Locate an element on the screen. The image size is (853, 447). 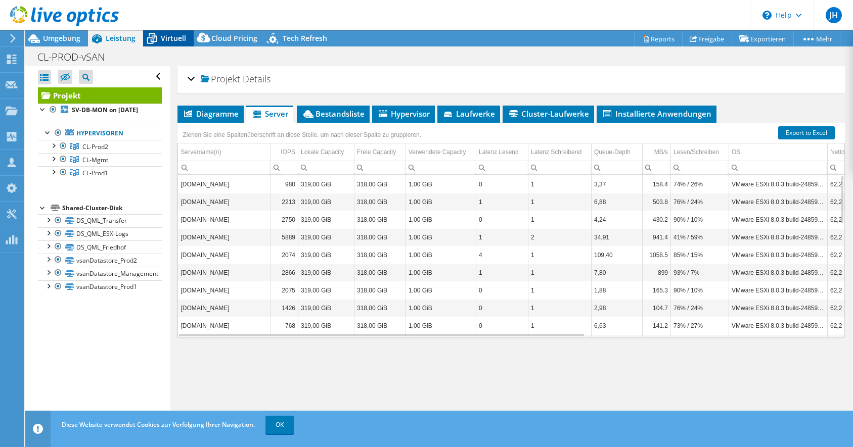
a: CL-Prod1 is located at coordinates (100, 173).